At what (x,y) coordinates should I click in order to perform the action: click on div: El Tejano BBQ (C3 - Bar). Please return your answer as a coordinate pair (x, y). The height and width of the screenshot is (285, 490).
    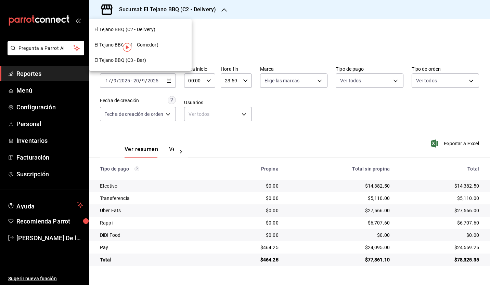
    Looking at the image, I should click on (140, 60).